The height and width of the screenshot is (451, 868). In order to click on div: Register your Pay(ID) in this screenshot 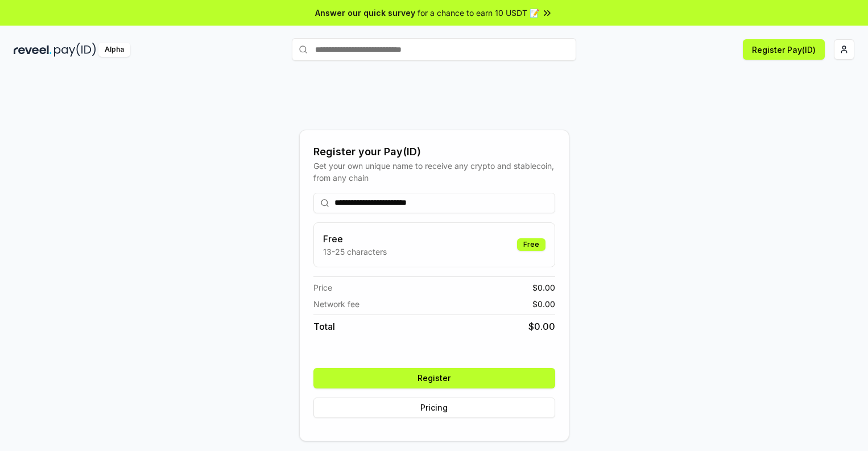, I will do `click(434, 152)`.